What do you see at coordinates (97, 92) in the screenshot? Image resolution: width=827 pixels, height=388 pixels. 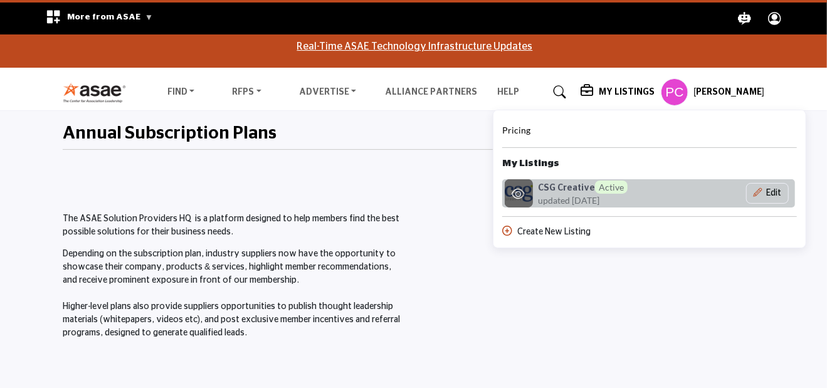 I see `img: Site Logo` at bounding box center [97, 92].